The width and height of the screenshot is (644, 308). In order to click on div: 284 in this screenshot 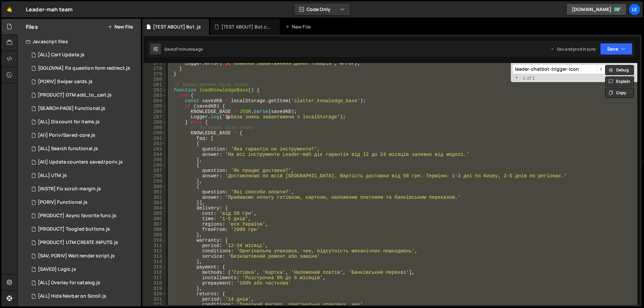, I will do `click(155, 101)`.